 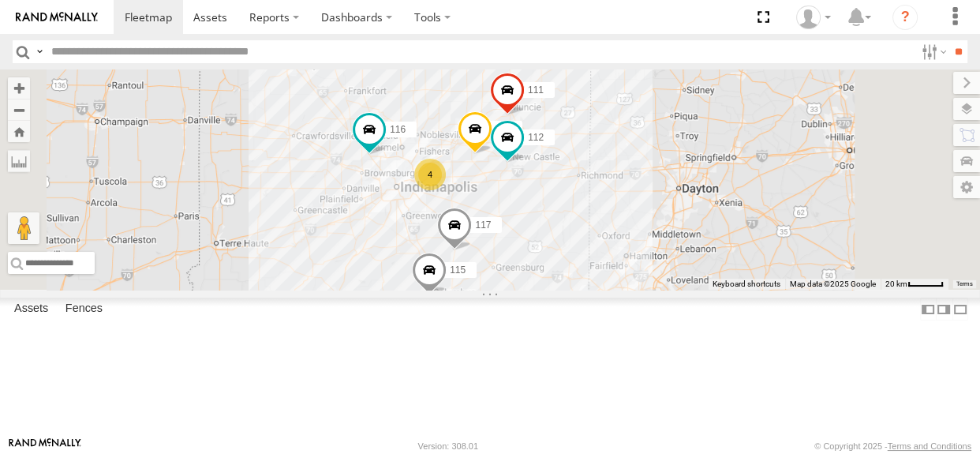 What do you see at coordinates (483, 225) in the screenshot?
I see `span: 117` at bounding box center [483, 225].